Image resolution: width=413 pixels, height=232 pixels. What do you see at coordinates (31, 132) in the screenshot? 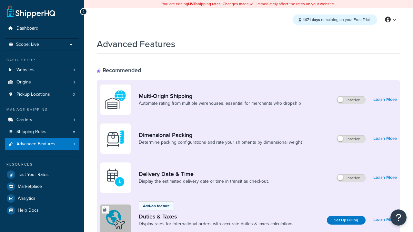
I see `span: Shipping Rules` at bounding box center [31, 132].